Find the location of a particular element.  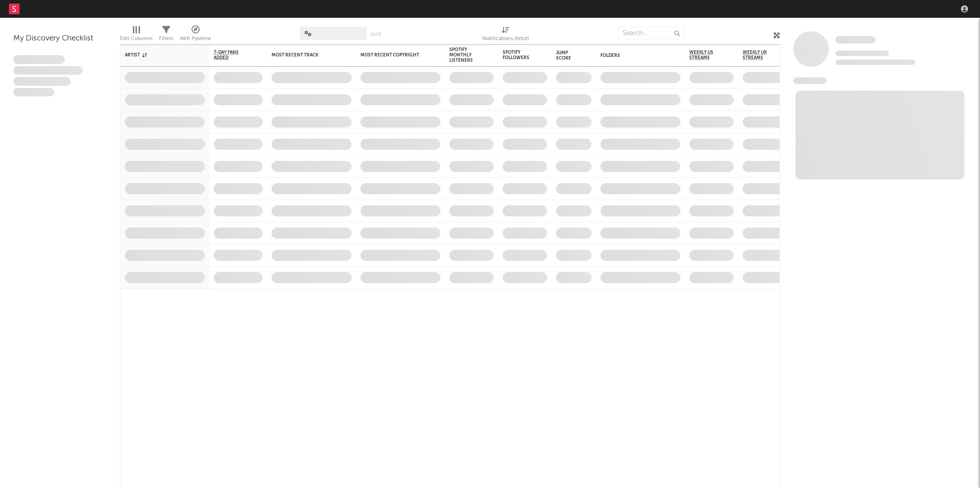

div: Artist is located at coordinates (159, 55).